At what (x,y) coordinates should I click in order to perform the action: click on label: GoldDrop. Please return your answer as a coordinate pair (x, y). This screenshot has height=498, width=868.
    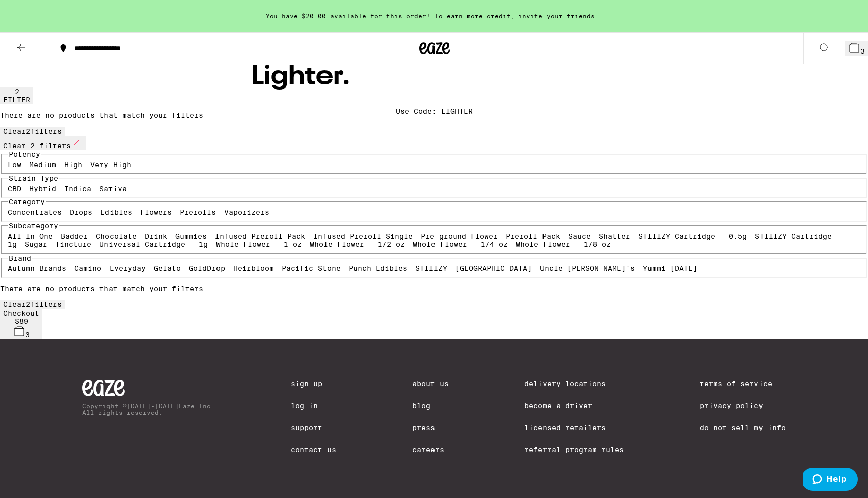
    Looking at the image, I should click on (207, 268).